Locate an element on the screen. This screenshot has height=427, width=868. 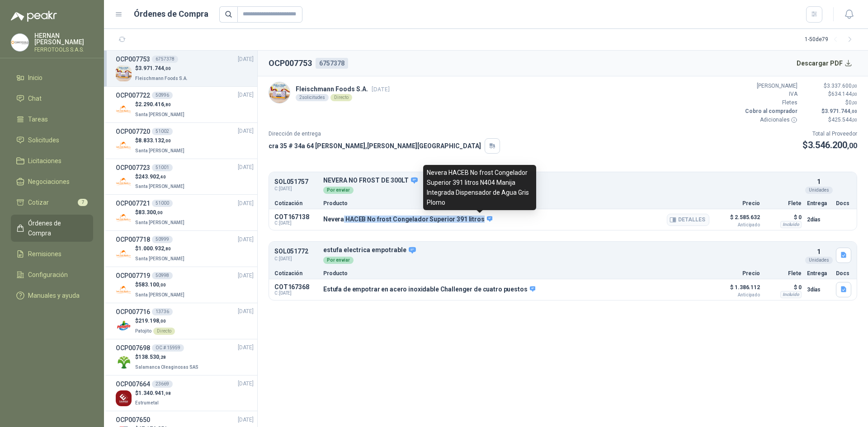
h2: OCP007753 is located at coordinates (290, 63).